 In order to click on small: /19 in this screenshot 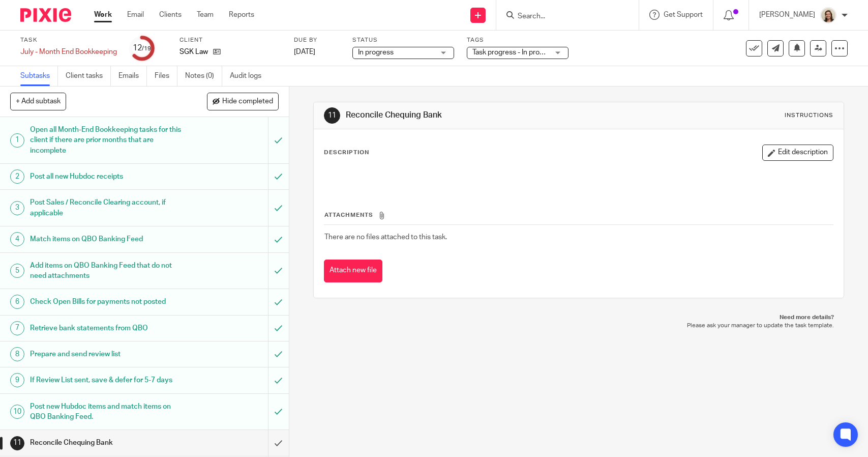, I will do `click(146, 49)`.